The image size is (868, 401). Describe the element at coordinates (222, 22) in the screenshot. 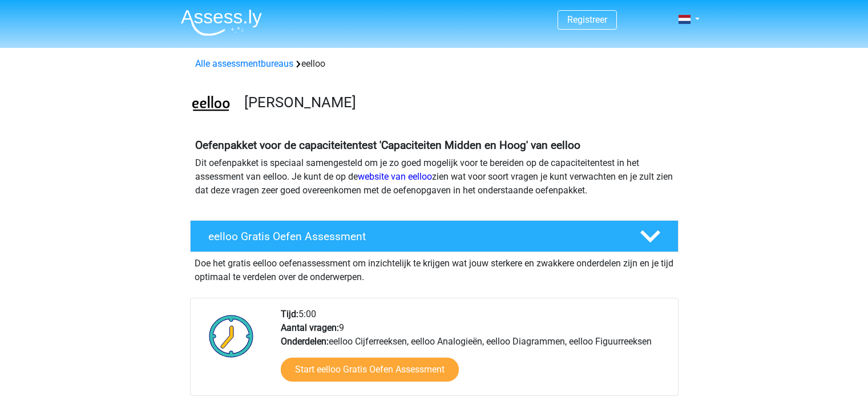

I see `img: Assessly` at that location.